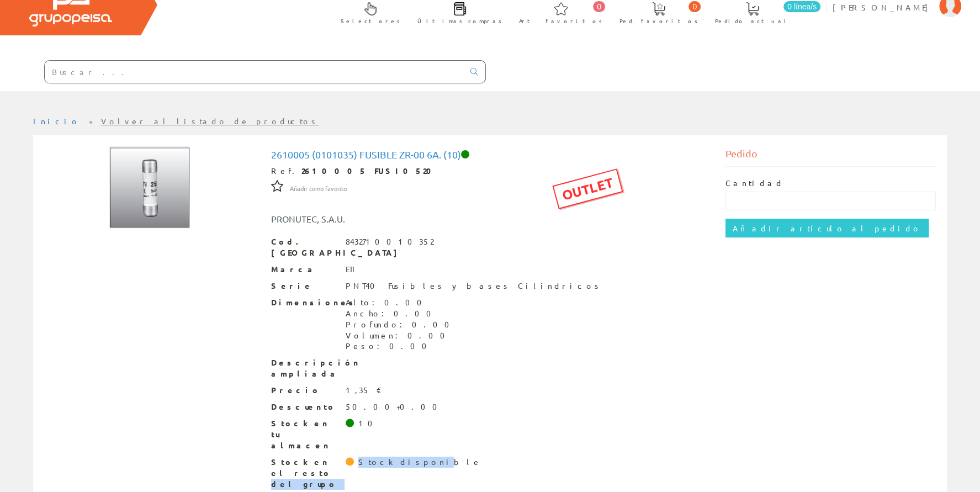  Describe the element at coordinates (304, 269) in the screenshot. I see `span: Marca` at that location.